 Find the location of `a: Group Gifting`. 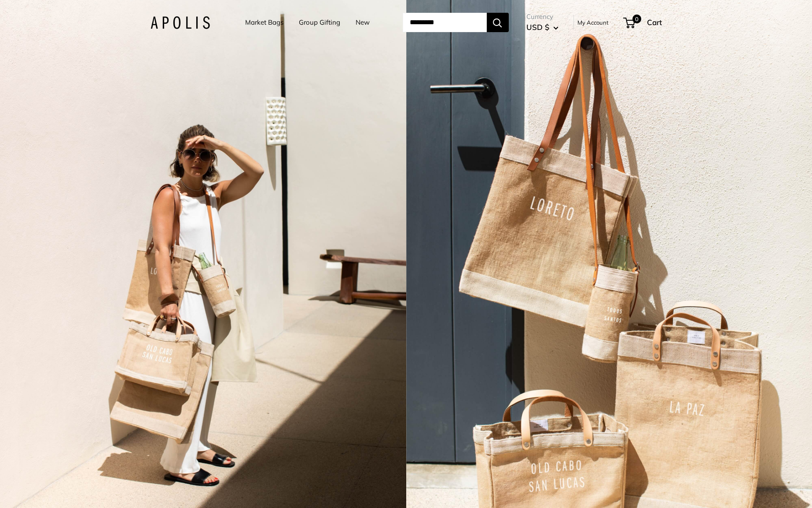

a: Group Gifting is located at coordinates (320, 23).